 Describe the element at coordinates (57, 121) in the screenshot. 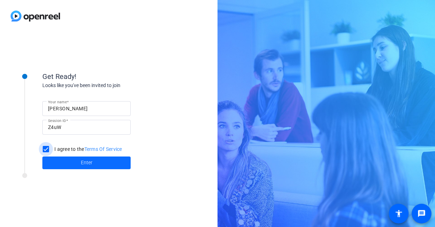

I see `mat-label: Session ID` at that location.